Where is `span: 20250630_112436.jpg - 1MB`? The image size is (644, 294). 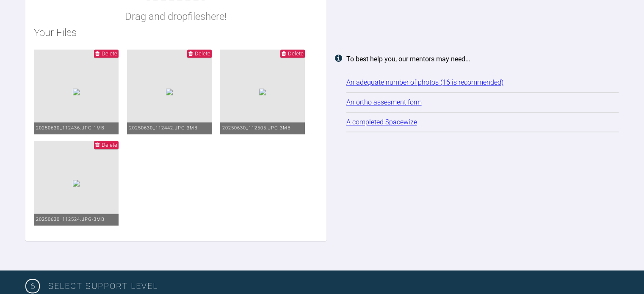 span: 20250630_112436.jpg - 1MB is located at coordinates (70, 128).